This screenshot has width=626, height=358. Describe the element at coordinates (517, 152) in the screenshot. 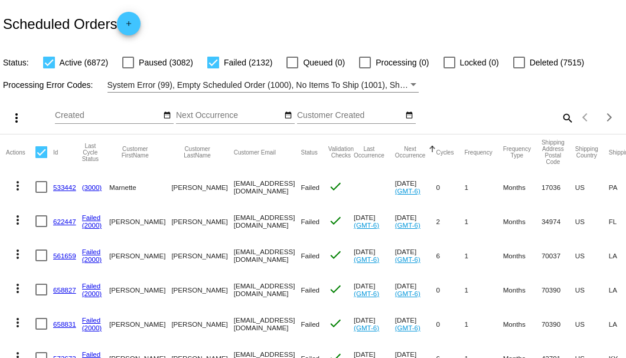

I see `button: Change sorting for FrequencyType` at that location.